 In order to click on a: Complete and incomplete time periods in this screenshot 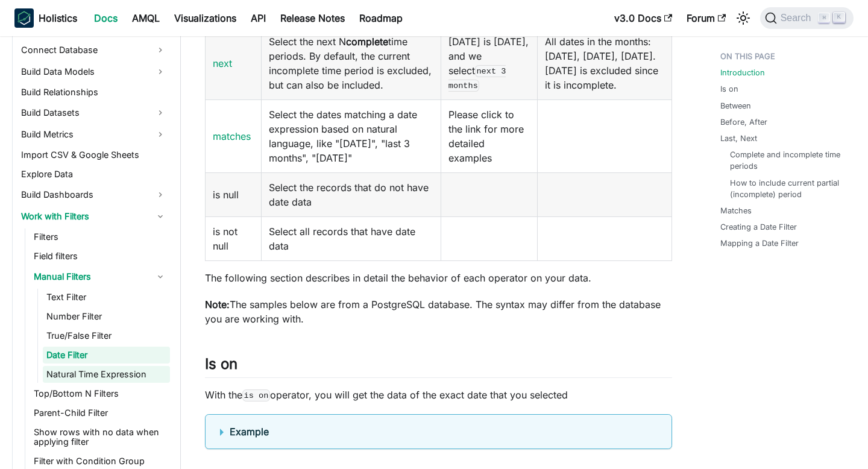, I will do `click(787, 160)`.